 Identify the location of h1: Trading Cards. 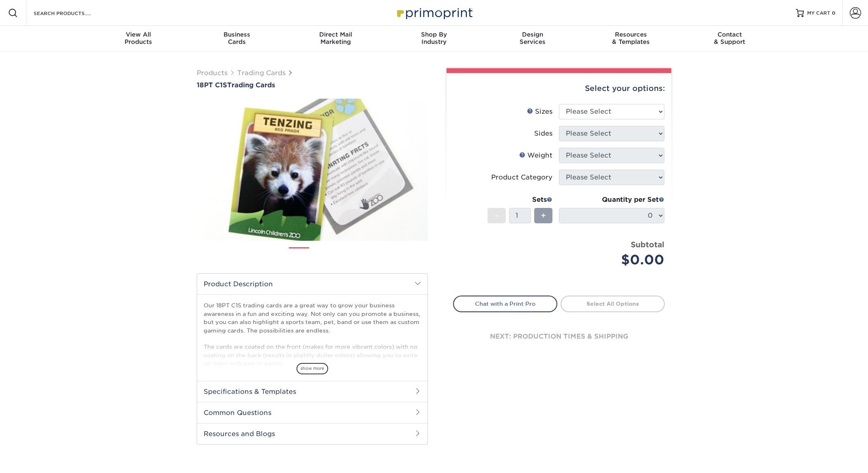
(312, 85).